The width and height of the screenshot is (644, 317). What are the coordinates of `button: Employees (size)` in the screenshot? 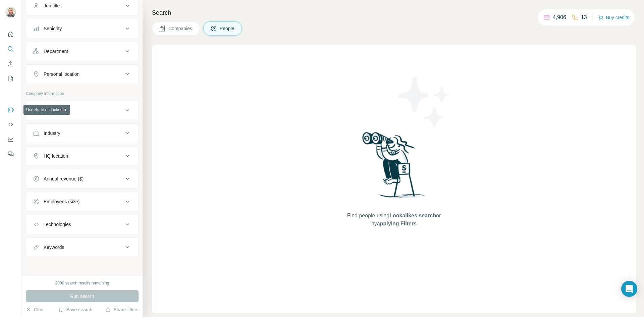 It's located at (82, 202).